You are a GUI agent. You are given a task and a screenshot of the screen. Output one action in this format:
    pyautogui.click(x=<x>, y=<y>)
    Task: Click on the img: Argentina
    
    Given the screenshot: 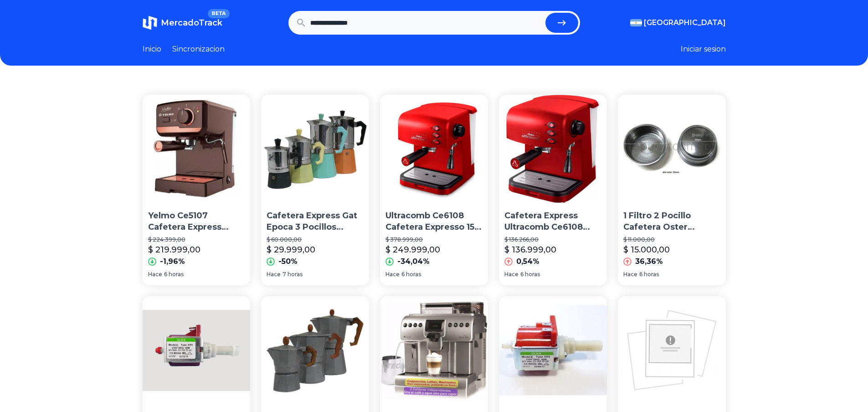 What is the action you would take?
    pyautogui.click(x=636, y=23)
    